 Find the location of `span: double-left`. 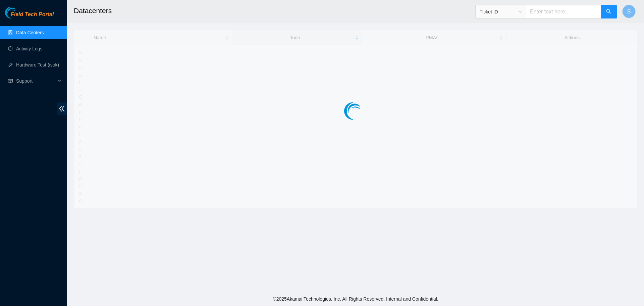

span: double-left is located at coordinates (62, 108).